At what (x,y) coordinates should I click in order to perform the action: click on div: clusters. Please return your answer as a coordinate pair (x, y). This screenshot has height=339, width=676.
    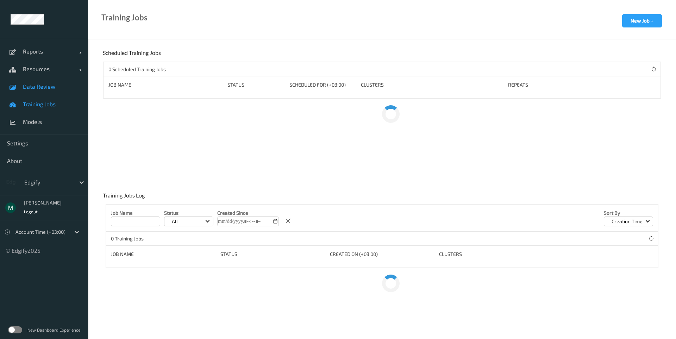
    Looking at the image, I should click on (491, 254).